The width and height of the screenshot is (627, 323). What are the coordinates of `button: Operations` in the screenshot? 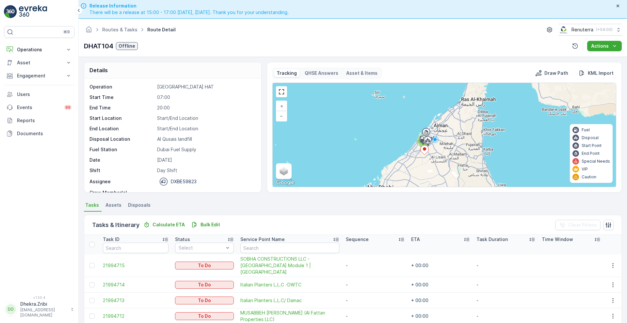 It's located at (39, 50).